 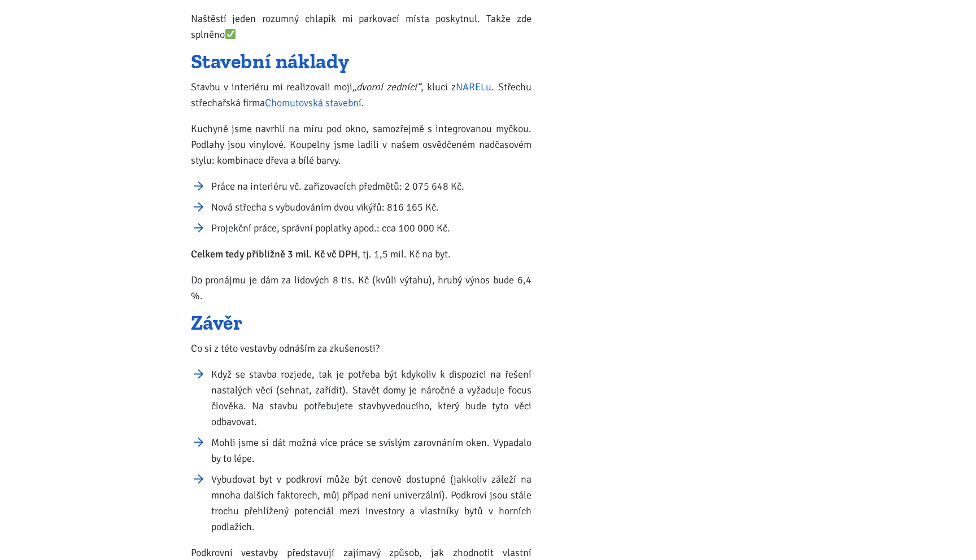 What do you see at coordinates (274, 254) in the screenshot?
I see `strong: Celkem tedy přibližně 3 mil. Kč vč DPH` at bounding box center [274, 254].